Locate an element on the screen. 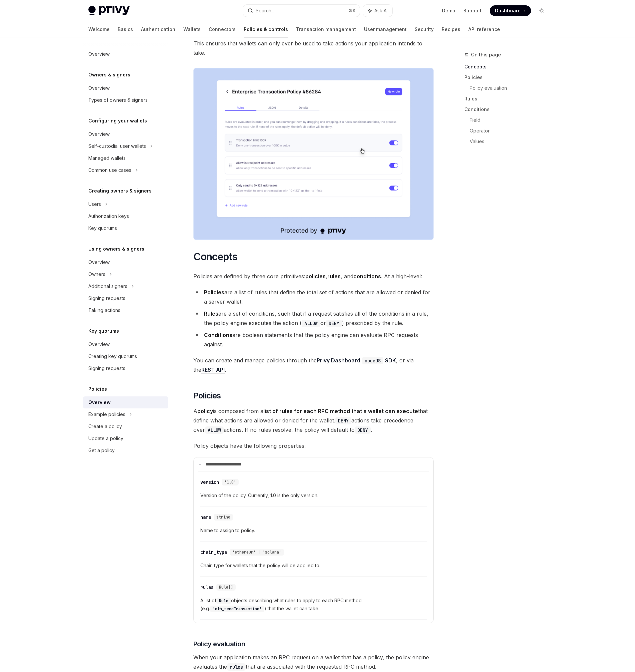  a: Policy evaluation is located at coordinates (511, 88).